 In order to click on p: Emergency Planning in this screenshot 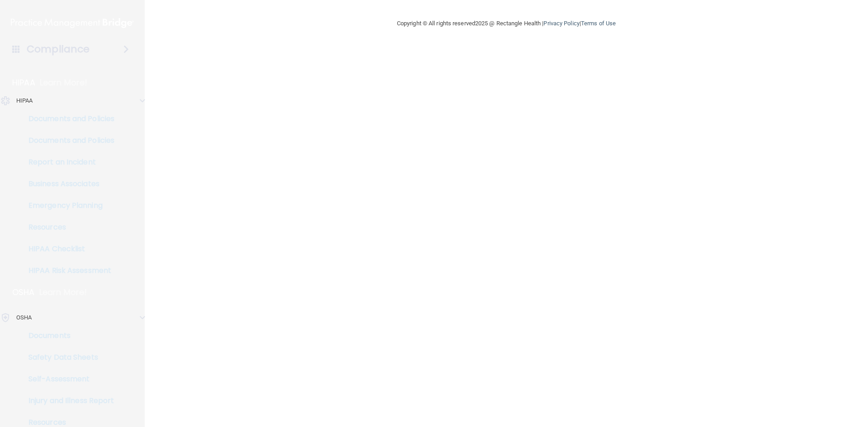, I will do `click(68, 205)`.